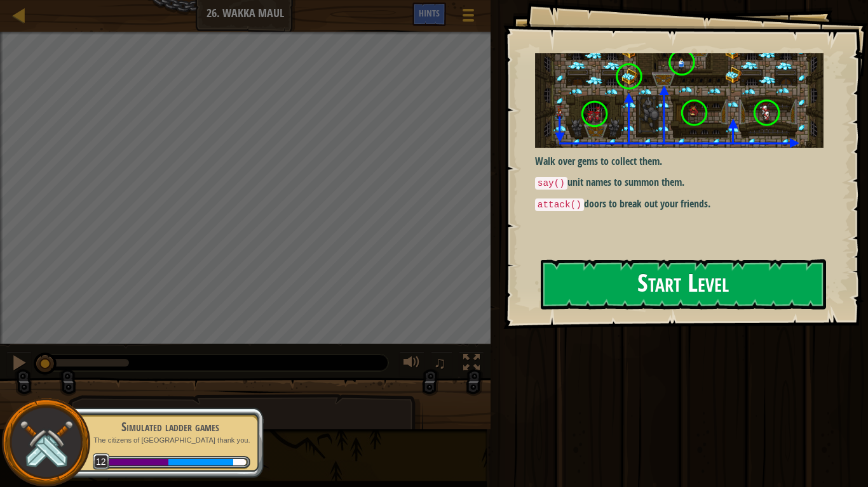 The image size is (868, 487). Describe the element at coordinates (551, 183) in the screenshot. I see `code: say()` at that location.